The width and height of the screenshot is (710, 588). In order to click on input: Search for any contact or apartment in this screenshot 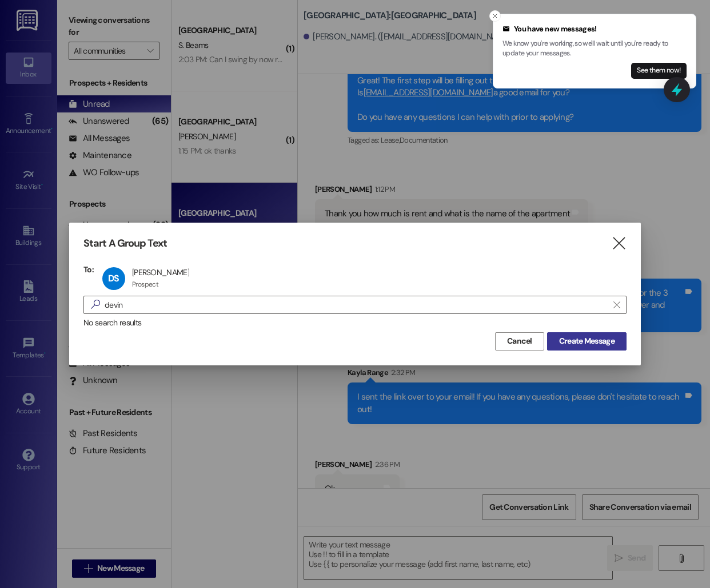, I will do `click(356, 305)`.